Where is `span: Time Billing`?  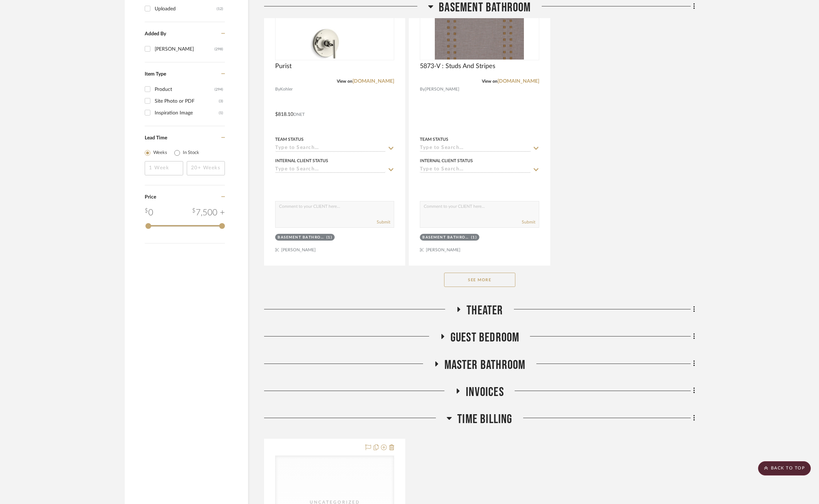
span: Time Billing is located at coordinates (484, 419).